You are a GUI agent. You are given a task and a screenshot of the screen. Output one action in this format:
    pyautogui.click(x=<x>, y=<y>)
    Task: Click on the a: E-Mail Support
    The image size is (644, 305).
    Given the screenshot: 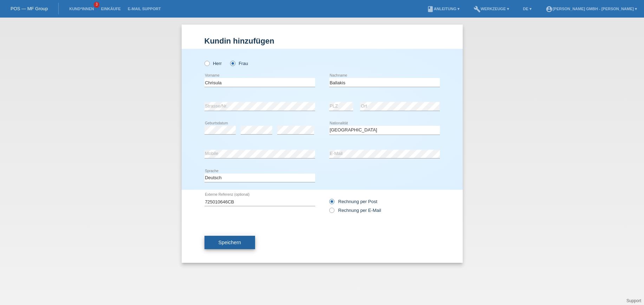 What is the action you would take?
    pyautogui.click(x=144, y=9)
    